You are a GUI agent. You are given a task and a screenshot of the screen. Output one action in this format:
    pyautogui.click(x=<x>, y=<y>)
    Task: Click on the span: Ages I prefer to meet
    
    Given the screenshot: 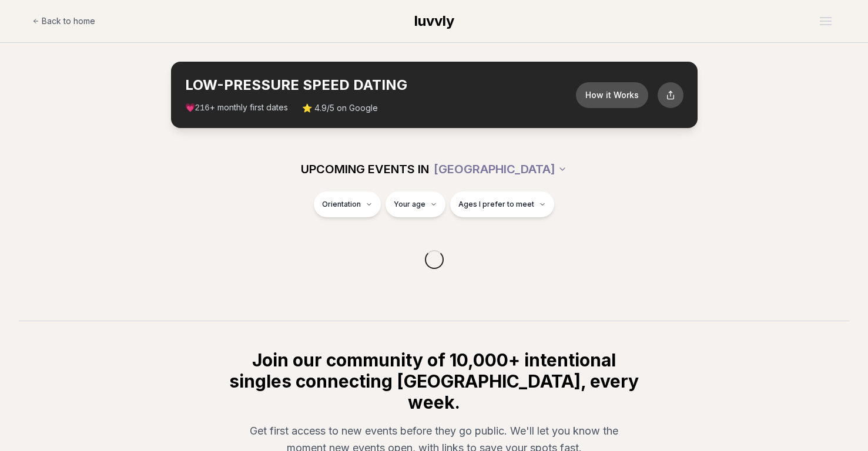 What is the action you would take?
    pyautogui.click(x=496, y=204)
    